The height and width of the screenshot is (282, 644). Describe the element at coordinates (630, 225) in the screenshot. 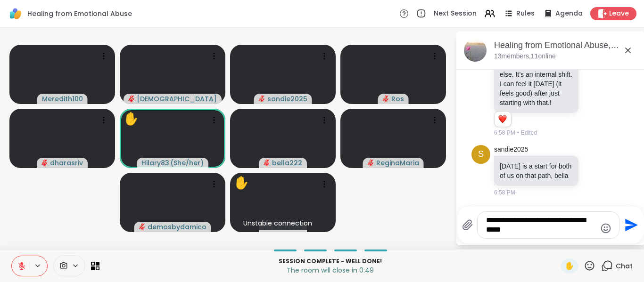

I see `button: Send` at that location.